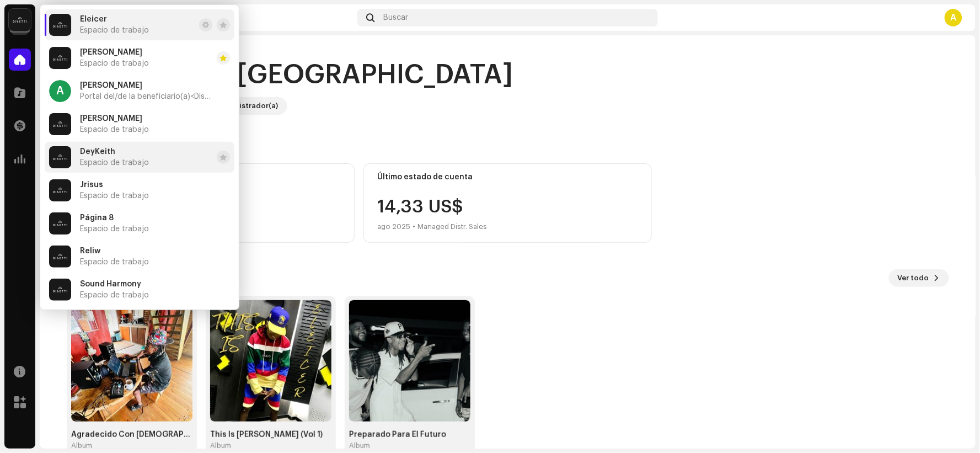  What do you see at coordinates (247, 106) in the screenshot?
I see `div: Administrador(a)` at bounding box center [247, 106].